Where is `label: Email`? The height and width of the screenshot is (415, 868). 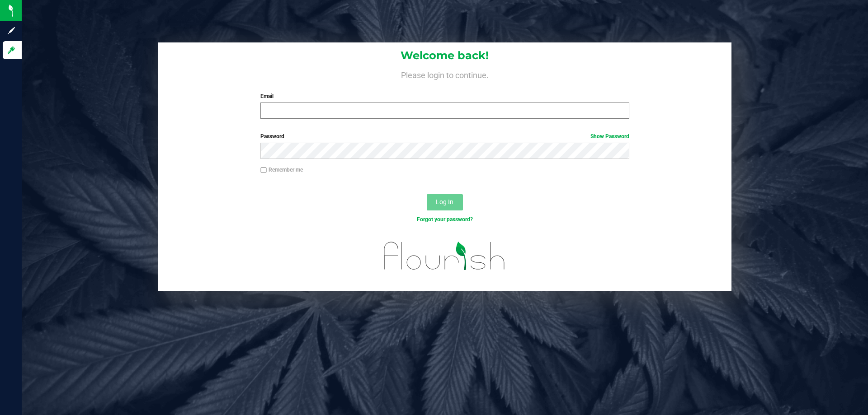 label: Email is located at coordinates (444, 96).